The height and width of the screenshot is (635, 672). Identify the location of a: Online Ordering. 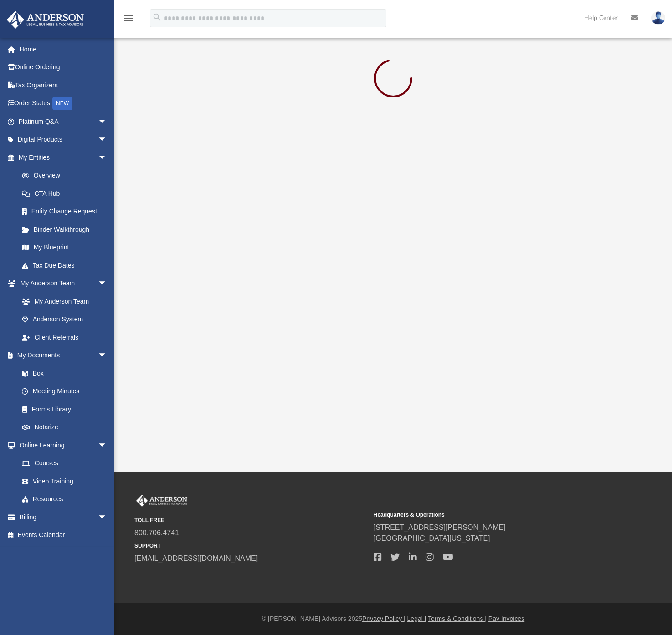
(63, 67).